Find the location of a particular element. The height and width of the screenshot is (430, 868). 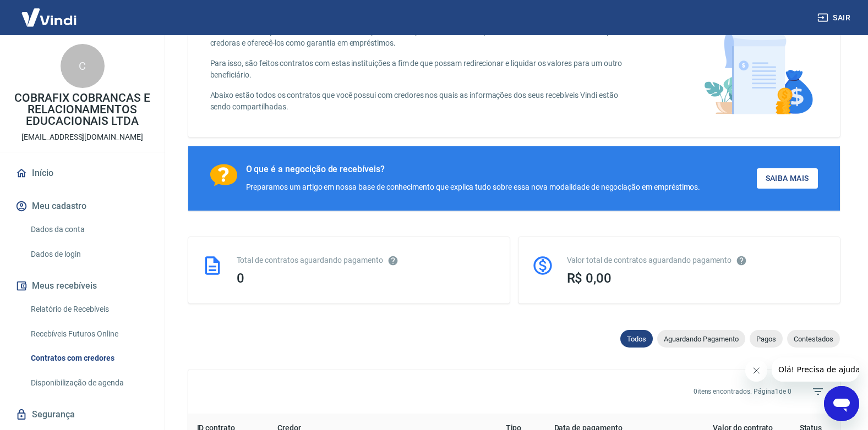

div: Total de contratos aguardando pagamento is located at coordinates (367, 260).